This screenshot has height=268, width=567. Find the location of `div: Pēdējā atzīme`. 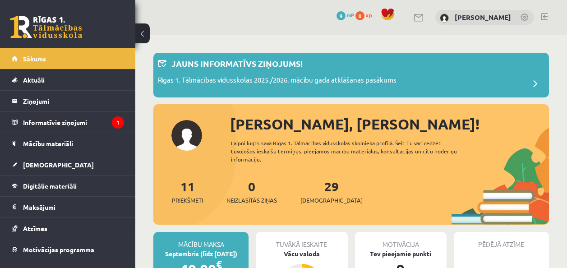

div: Pēdējā atzīme is located at coordinates (501, 240).